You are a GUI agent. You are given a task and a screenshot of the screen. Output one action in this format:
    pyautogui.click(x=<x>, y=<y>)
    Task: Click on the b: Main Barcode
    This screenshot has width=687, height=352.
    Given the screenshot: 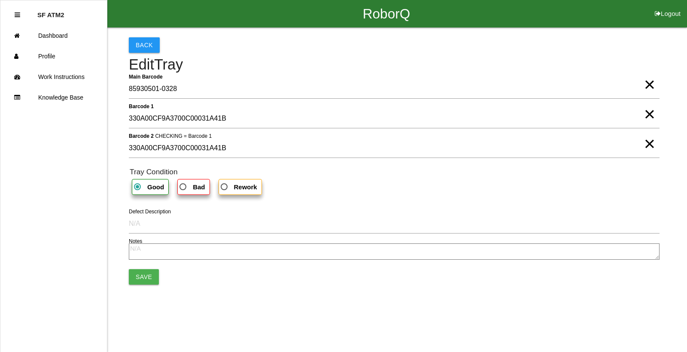 What is the action you would take?
    pyautogui.click(x=146, y=77)
    